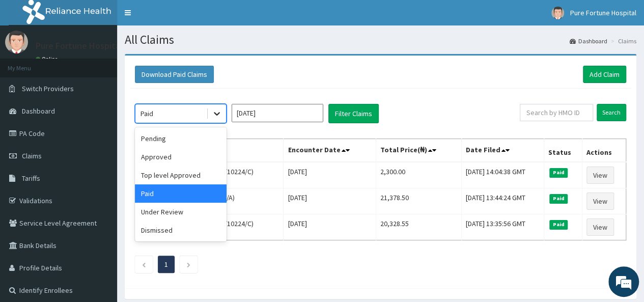  What do you see at coordinates (32, 156) in the screenshot?
I see `span: Claims` at bounding box center [32, 156].